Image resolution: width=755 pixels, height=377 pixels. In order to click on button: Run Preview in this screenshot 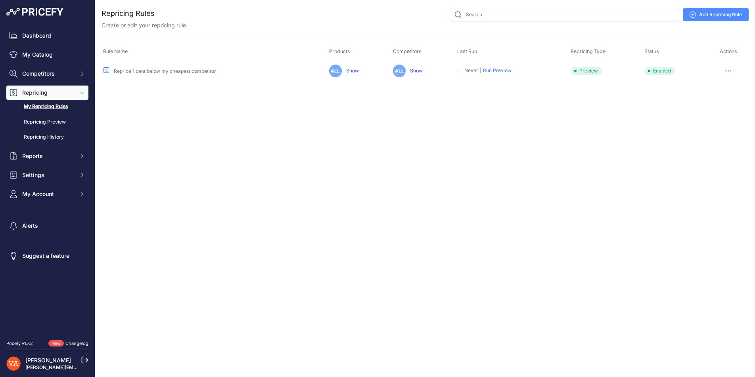, I will do `click(497, 71)`.